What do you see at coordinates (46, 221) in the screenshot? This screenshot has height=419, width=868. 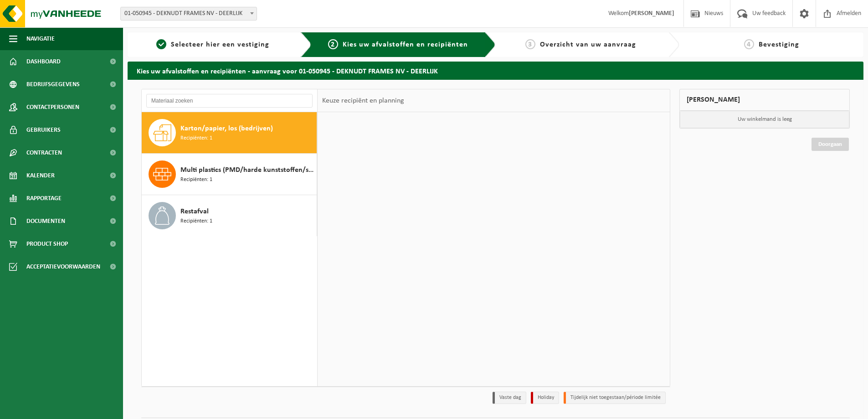 I see `span: Documenten` at bounding box center [46, 221].